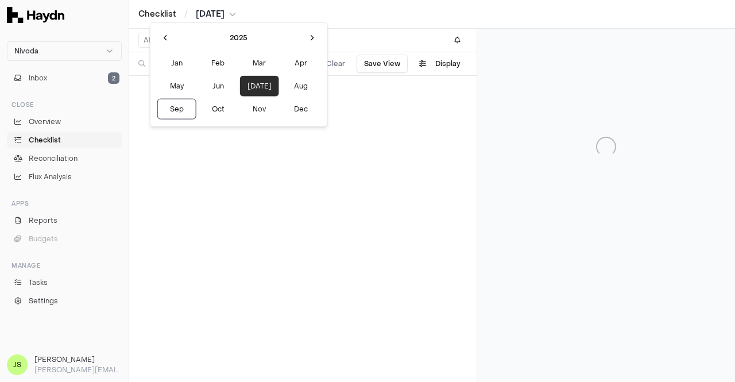 Image resolution: width=735 pixels, height=382 pixels. Describe the element at coordinates (177, 86) in the screenshot. I see `button: May` at that location.